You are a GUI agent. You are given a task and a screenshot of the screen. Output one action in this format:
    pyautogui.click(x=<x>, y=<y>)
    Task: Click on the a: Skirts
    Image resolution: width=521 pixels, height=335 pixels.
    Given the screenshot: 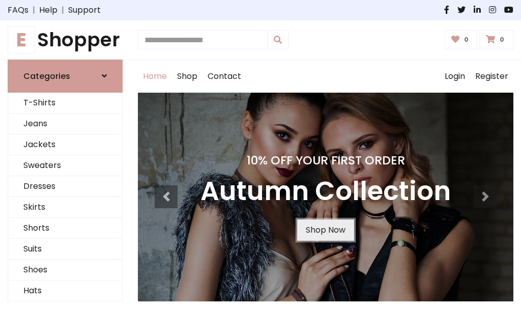 What is the action you would take?
    pyautogui.click(x=65, y=207)
    